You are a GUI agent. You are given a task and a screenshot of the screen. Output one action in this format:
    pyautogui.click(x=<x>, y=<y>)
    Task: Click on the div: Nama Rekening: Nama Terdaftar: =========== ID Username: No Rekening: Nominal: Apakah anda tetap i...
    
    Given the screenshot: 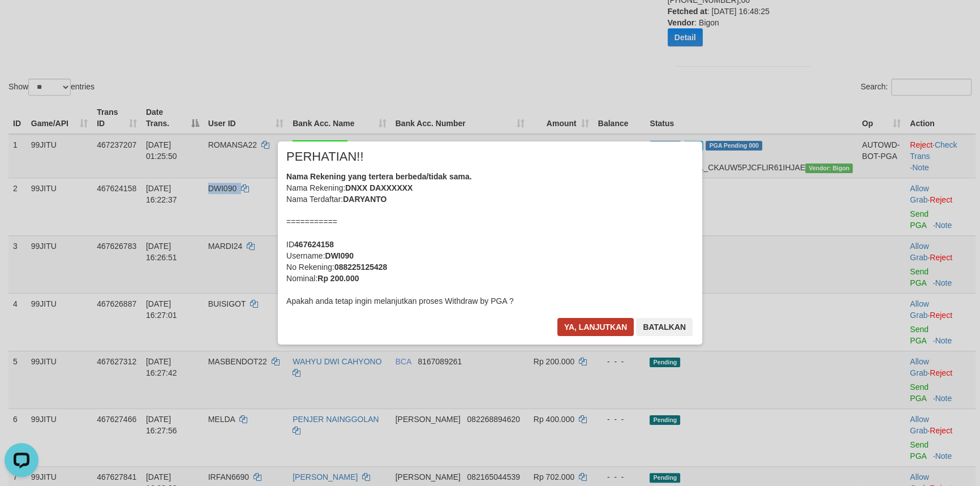 What is the action you would take?
    pyautogui.click(x=490, y=239)
    